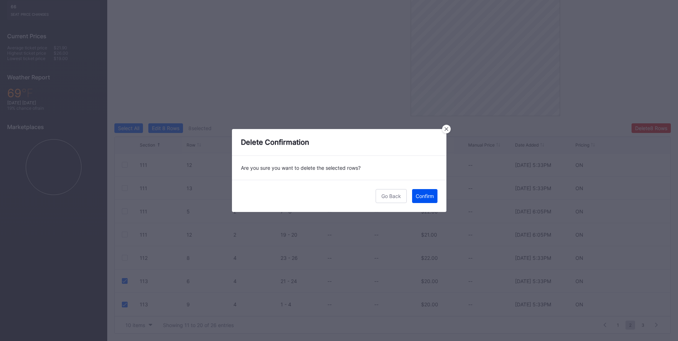 This screenshot has height=341, width=678. Describe the element at coordinates (424, 196) in the screenshot. I see `button: Confirm` at that location.